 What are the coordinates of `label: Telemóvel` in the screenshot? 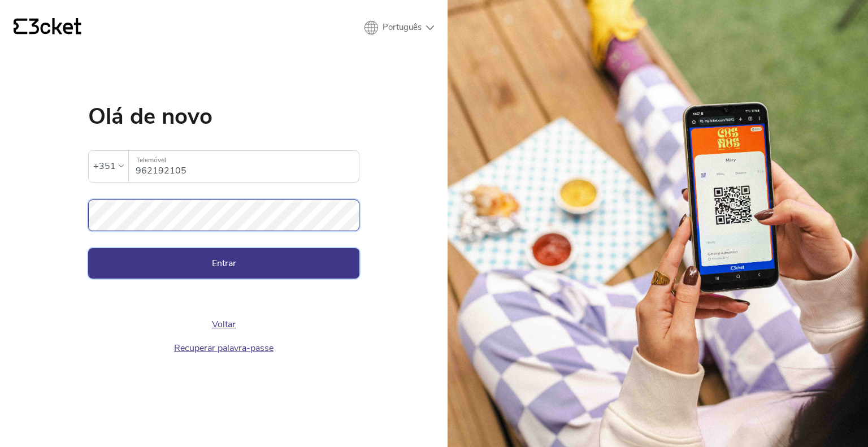 It's located at (244, 160).